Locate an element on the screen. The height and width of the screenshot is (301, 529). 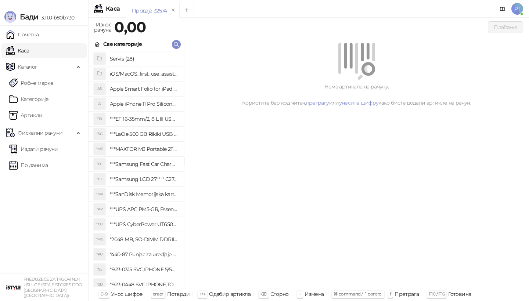
div: "L2 is located at coordinates (100, 179).